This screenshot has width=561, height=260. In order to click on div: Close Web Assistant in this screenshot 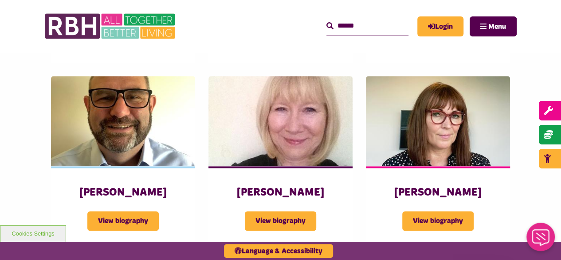, I will do `click(20, 17)`.